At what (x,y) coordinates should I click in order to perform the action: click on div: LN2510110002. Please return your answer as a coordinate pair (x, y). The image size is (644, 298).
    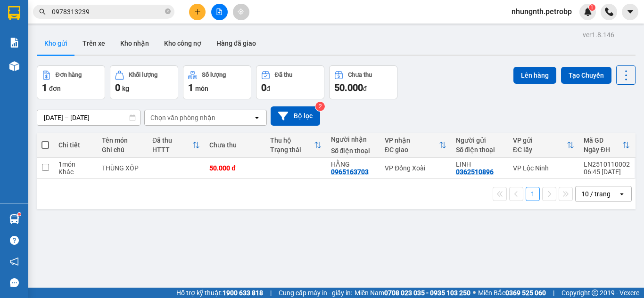
    Looking at the image, I should click on (607, 164).